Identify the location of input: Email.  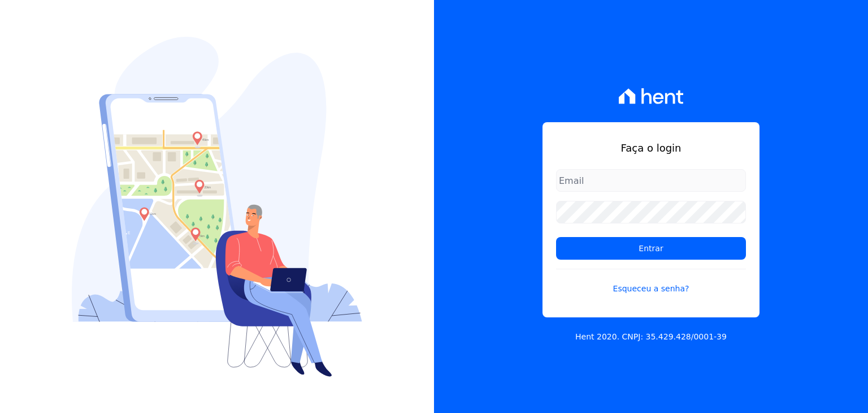
(651, 181).